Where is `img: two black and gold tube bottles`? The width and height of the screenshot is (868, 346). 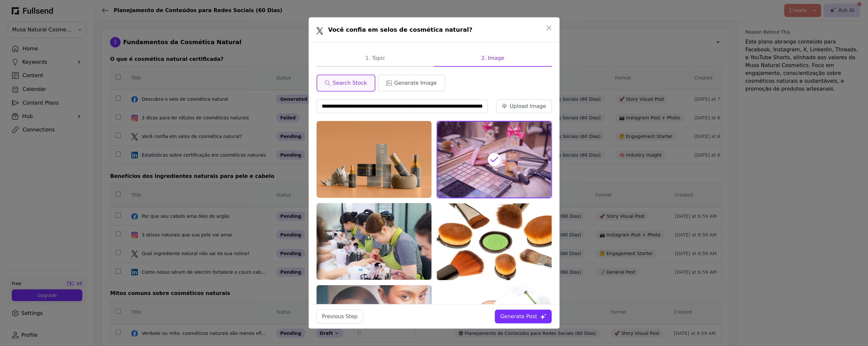 img: two black and gold tube bottles is located at coordinates (374, 159).